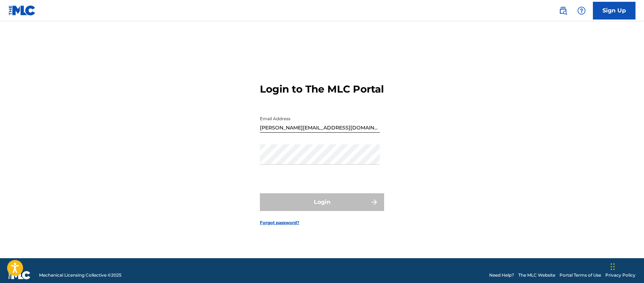  What do you see at coordinates (582, 11) in the screenshot?
I see `div: Help` at bounding box center [582, 11].